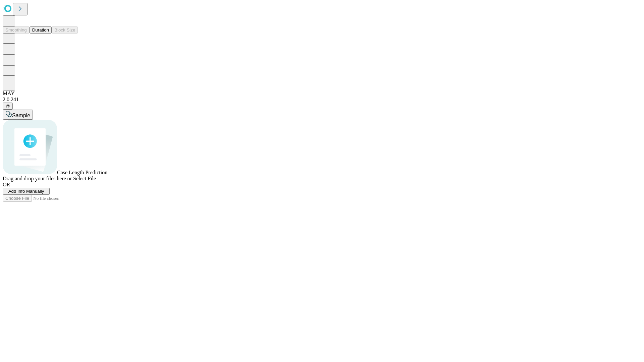 This screenshot has width=644, height=362. Describe the element at coordinates (26, 191) in the screenshot. I see `button: Add Info Manually` at that location.